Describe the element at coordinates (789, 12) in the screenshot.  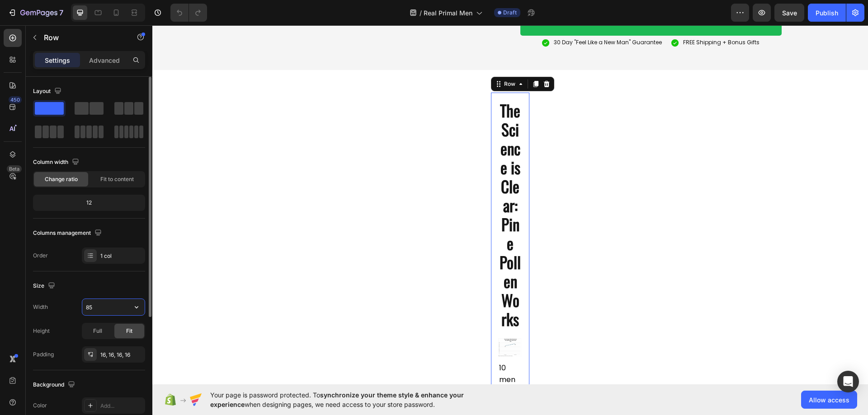
I see `span: Save` at that location.